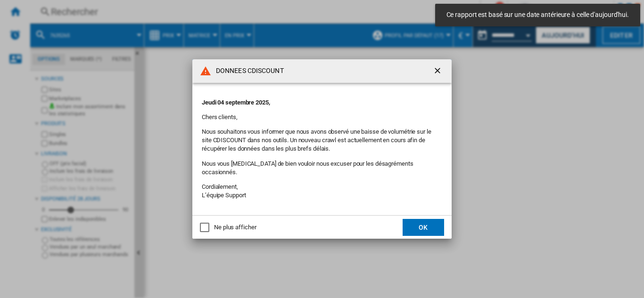 This screenshot has width=644, height=298. I want to click on button: getI18NText('BUTTONS.CLOSE_DIALOG'), so click(438, 71).